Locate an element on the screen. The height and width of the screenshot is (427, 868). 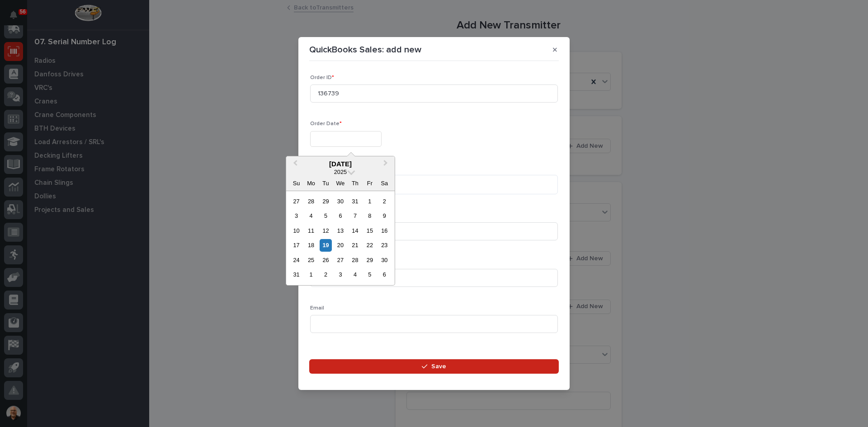
div: We is located at coordinates (340, 183).